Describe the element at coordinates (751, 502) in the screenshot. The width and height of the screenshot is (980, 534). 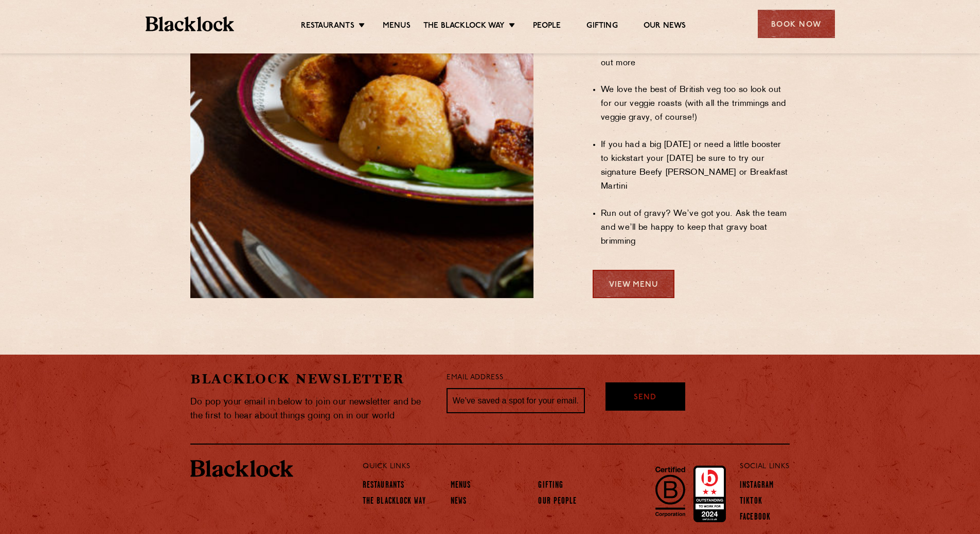
I see `a: TikTok` at that location.